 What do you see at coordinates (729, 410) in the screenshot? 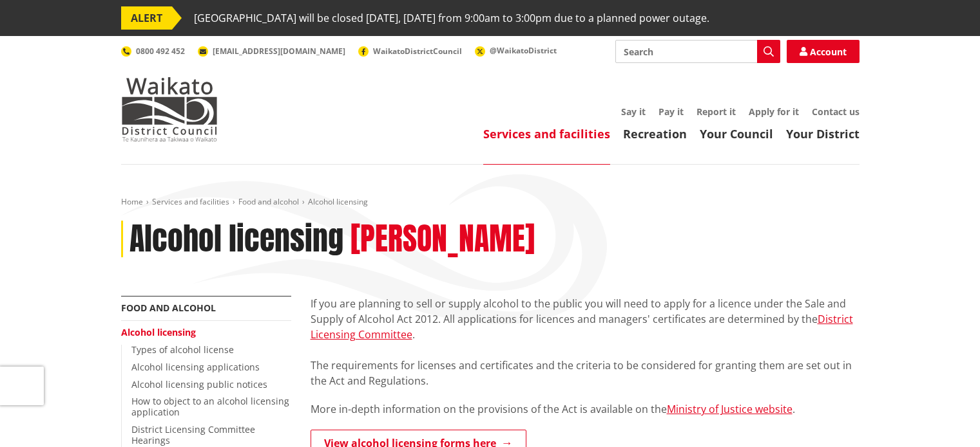
I see `a: Ministry of Justice website` at bounding box center [729, 410].